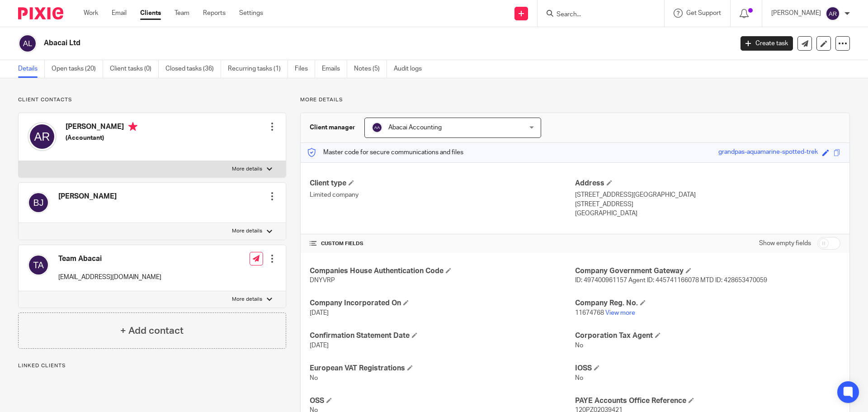 This screenshot has width=868, height=412. Describe the element at coordinates (590, 313) in the screenshot. I see `span: 11674768` at that location.